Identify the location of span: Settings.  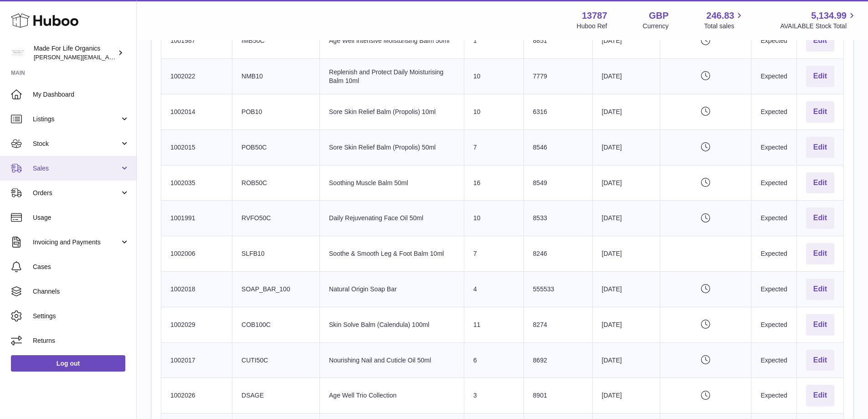
(81, 316).